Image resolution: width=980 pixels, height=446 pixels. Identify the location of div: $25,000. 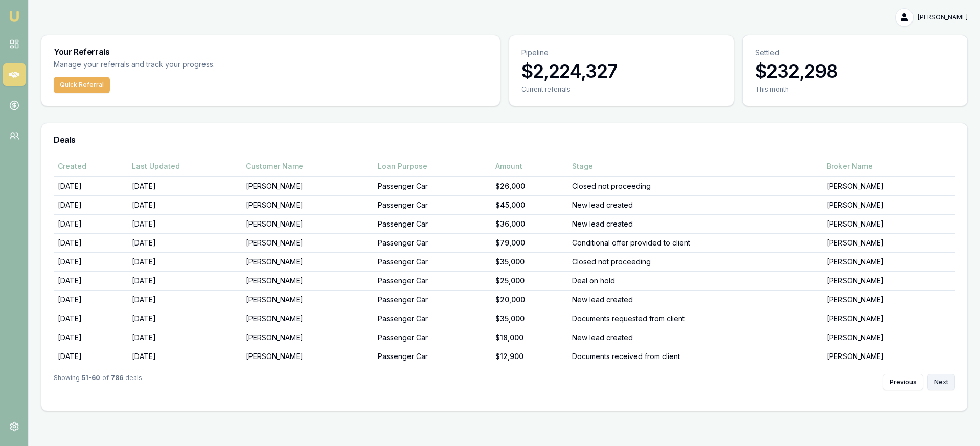
(529, 280).